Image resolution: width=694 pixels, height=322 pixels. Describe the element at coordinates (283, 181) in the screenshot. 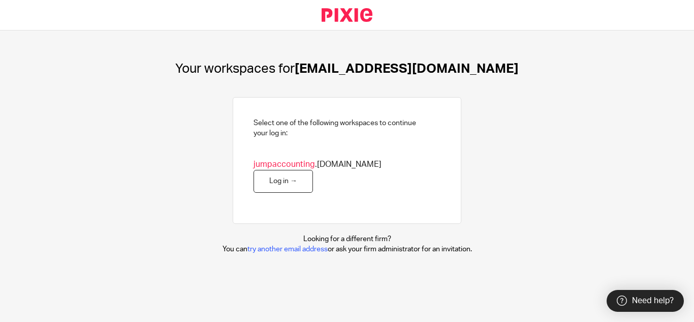

I see `a: Log in →` at that location.